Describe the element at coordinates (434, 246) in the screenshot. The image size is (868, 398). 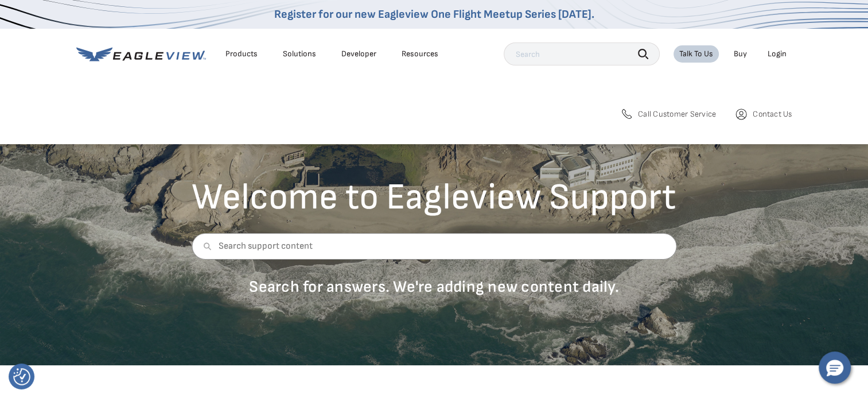
I see `input: Search support content` at that location.